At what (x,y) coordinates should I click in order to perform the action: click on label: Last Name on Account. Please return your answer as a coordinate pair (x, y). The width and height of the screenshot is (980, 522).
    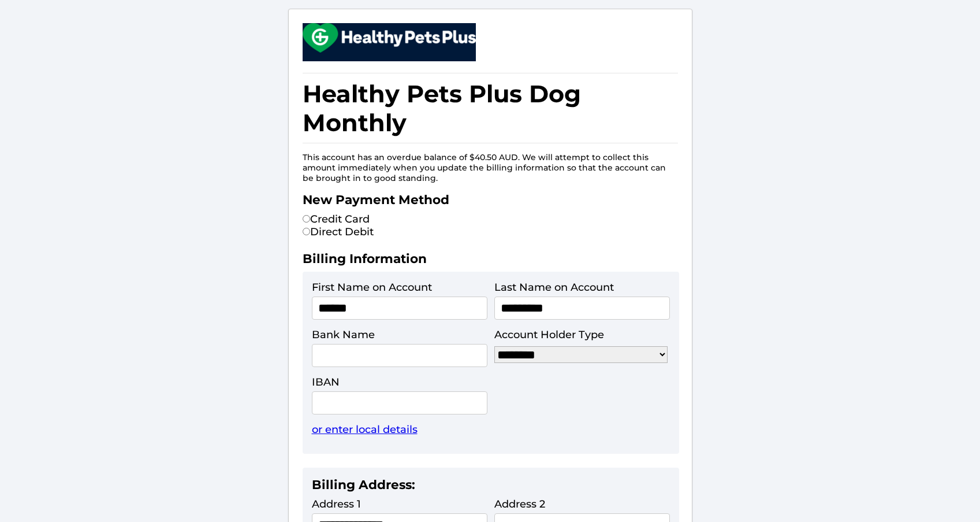
    Looking at the image, I should click on (554, 288).